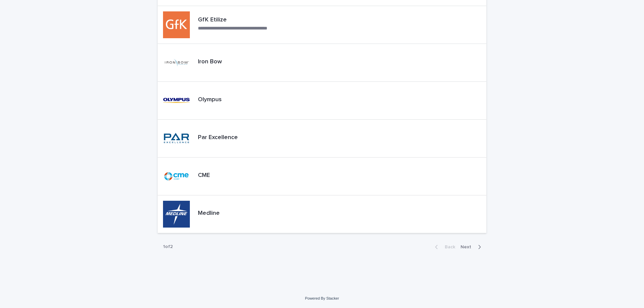 The image size is (644, 308). I want to click on p: CME, so click(204, 176).